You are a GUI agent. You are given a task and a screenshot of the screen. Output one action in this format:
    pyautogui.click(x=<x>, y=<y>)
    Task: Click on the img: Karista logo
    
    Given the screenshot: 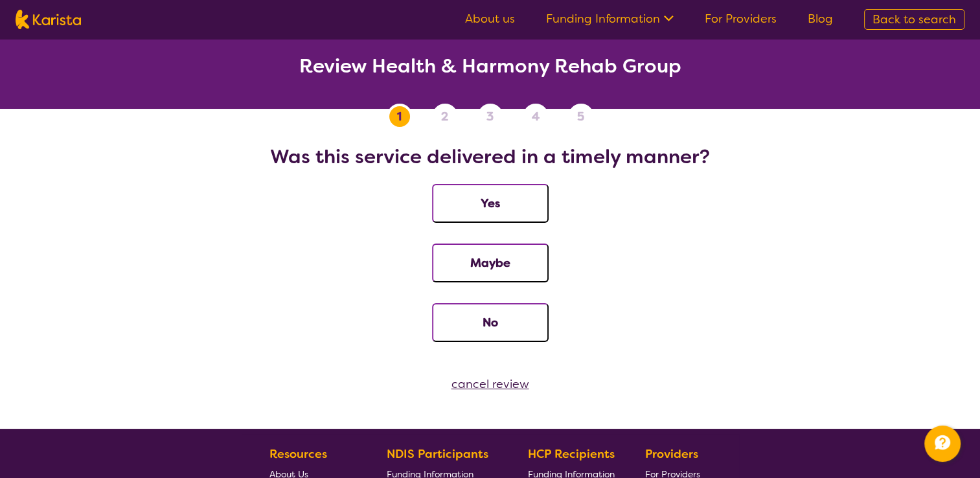 What is the action you would take?
    pyautogui.click(x=48, y=20)
    